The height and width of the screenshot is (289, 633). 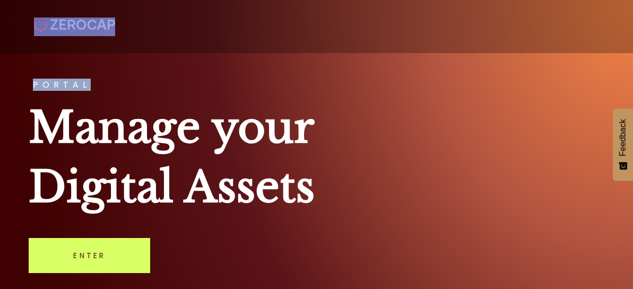 What do you see at coordinates (316, 85) in the screenshot?
I see `h3: PORTAL` at bounding box center [316, 85].